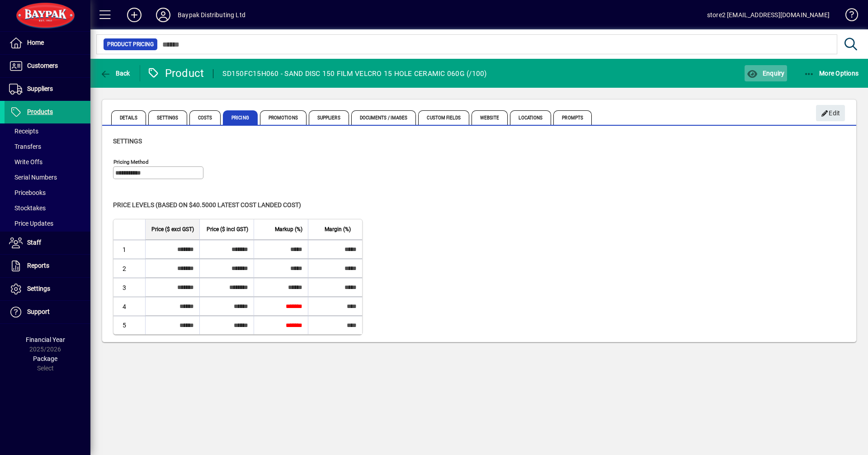 The height and width of the screenshot is (455, 868). What do you see at coordinates (765, 73) in the screenshot?
I see `button: Enquiry` at bounding box center [765, 73].